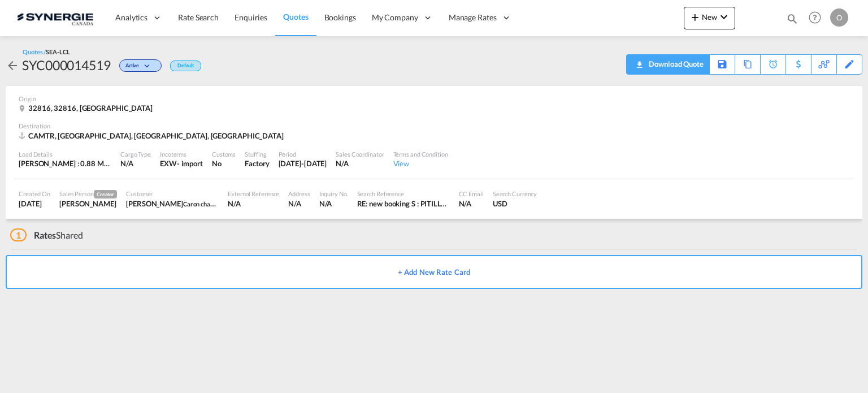 The image size is (868, 393). Describe the element at coordinates (420, 164) in the screenshot. I see `div: View` at that location.